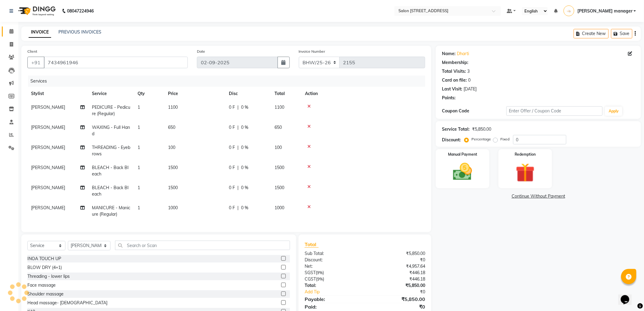  Describe the element at coordinates (229, 81) in the screenshot. I see `div: Services` at that location.